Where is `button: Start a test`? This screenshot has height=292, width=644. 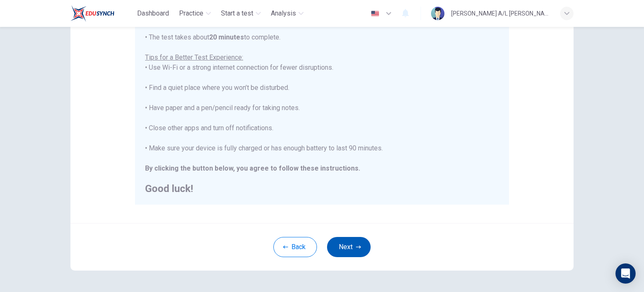 button: Start a test is located at coordinates (241, 14).